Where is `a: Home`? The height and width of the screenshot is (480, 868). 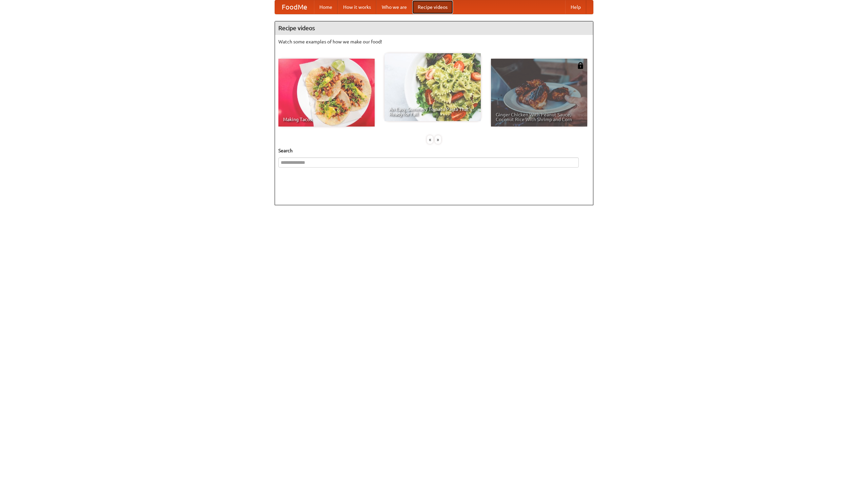 a: Home is located at coordinates (326, 7).